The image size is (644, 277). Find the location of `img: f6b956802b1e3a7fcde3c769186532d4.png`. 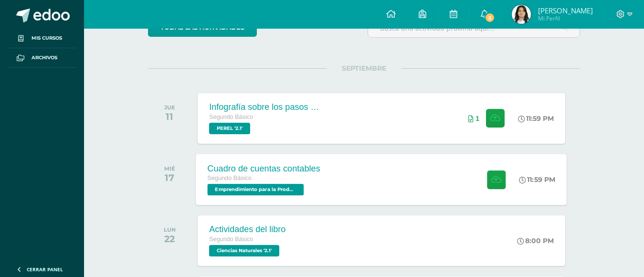

img: f6b956802b1e3a7fcde3c769186532d4.png is located at coordinates (522, 14).